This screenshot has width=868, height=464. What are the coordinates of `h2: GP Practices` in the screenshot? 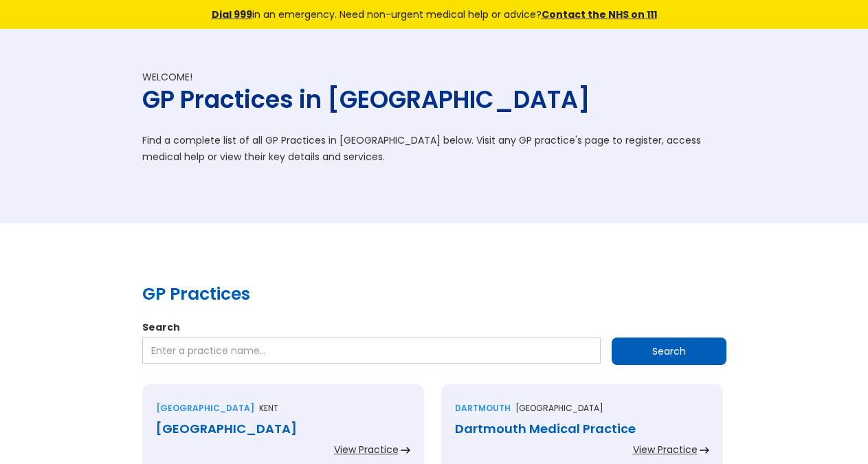 It's located at (435, 295).